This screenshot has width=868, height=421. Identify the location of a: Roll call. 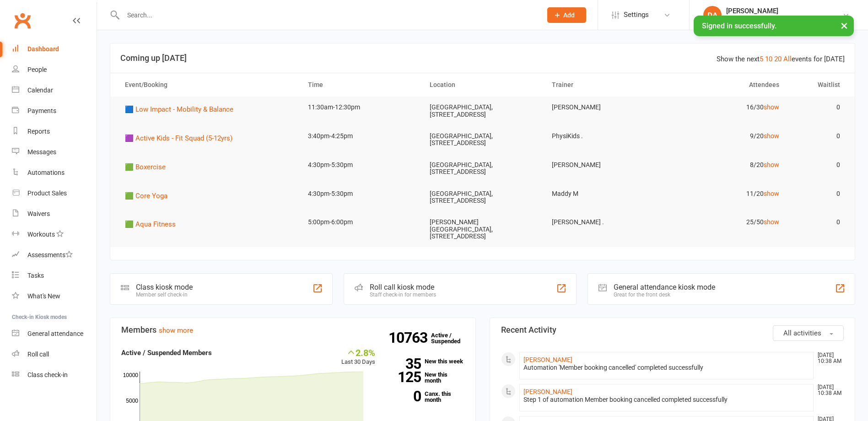
(54, 354).